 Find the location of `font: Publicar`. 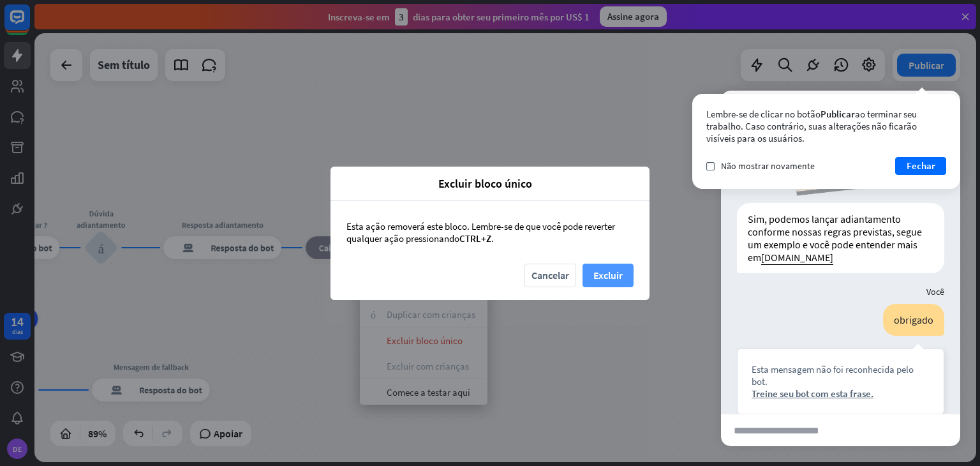

font: Publicar is located at coordinates (838, 113).